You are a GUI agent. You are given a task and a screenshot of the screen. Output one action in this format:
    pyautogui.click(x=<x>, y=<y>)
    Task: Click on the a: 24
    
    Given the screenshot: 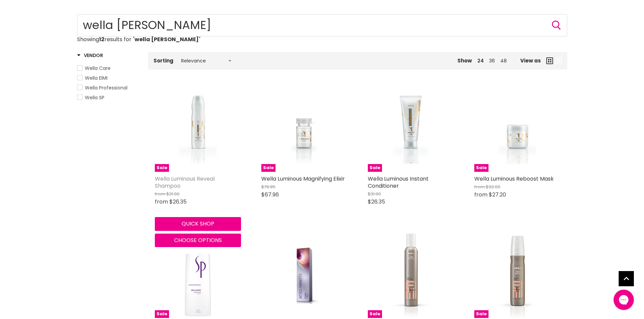 What is the action you would take?
    pyautogui.click(x=480, y=61)
    